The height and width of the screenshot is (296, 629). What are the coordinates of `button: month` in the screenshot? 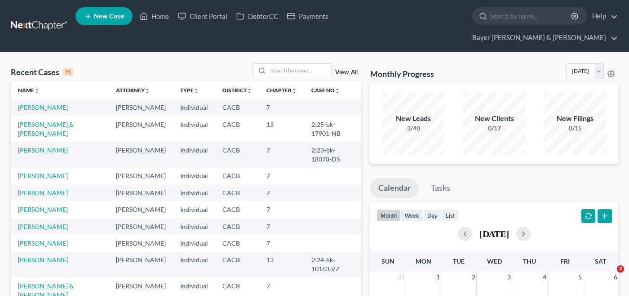 It's located at (389, 215).